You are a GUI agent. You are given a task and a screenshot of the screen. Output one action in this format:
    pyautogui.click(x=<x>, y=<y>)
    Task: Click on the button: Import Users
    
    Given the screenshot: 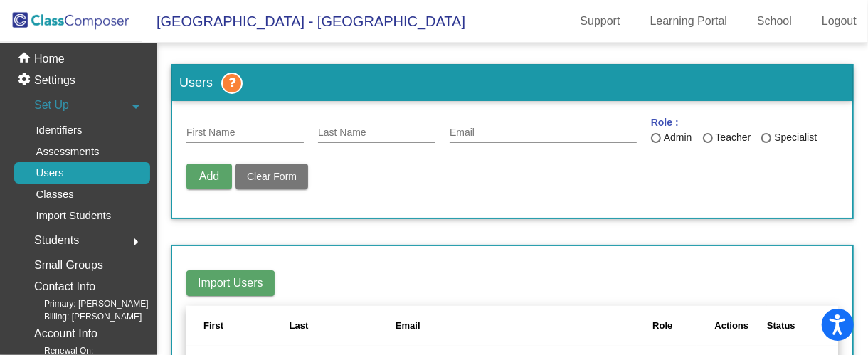 What is the action you would take?
    pyautogui.click(x=230, y=283)
    